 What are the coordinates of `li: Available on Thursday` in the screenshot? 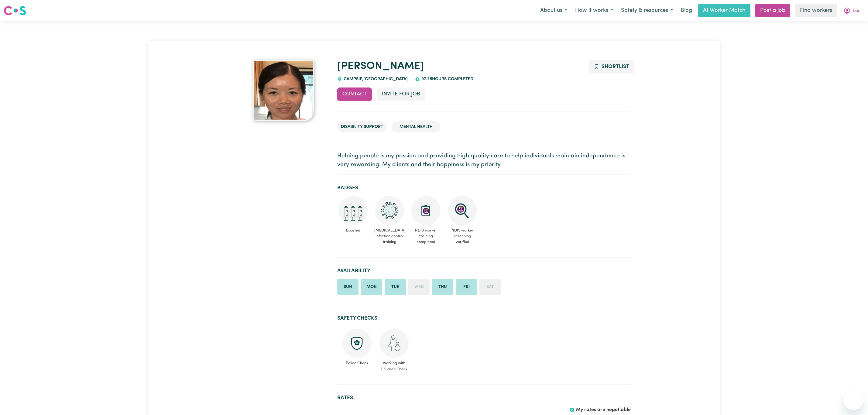 It's located at (443, 287).